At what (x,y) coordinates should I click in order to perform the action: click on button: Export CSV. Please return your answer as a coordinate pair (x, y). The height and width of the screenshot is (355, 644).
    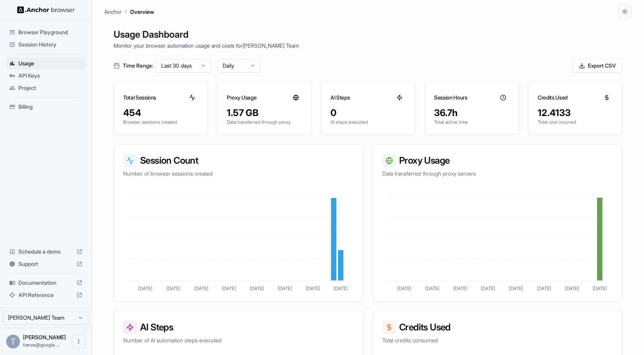
    Looking at the image, I should click on (597, 66).